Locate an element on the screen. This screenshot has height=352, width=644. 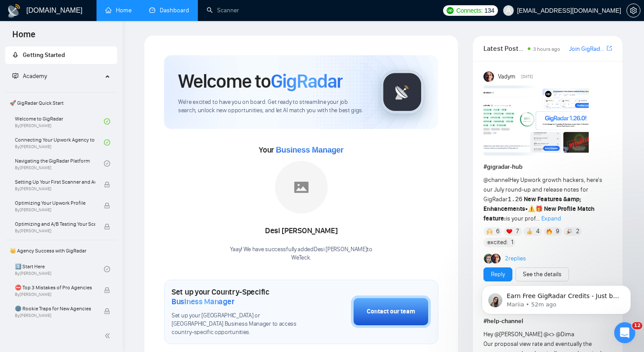
img: F09AC4U7ATU-image.png is located at coordinates (536, 121).